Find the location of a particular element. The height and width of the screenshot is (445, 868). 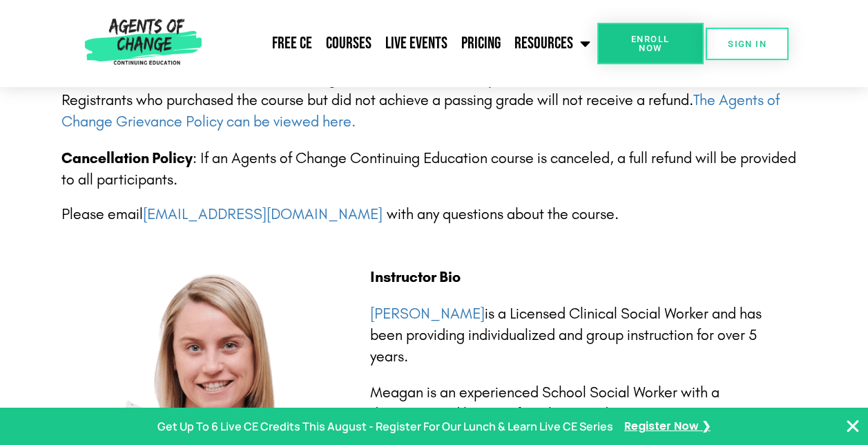

a: Pricing is located at coordinates (481, 44).